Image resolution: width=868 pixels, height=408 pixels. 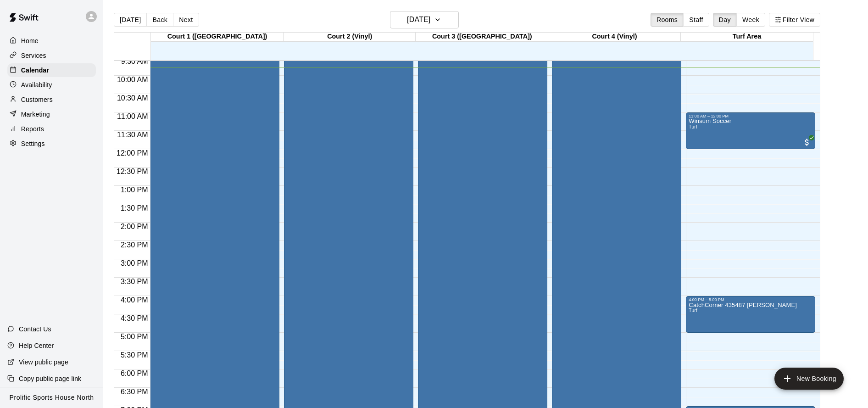 I want to click on a: Calendar, so click(x=51, y=70).